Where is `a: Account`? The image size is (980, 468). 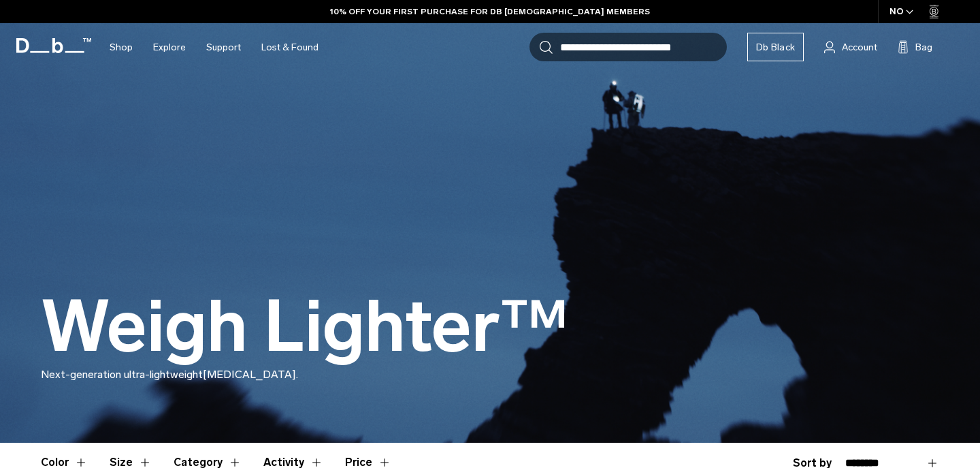
a: Account is located at coordinates (851, 47).